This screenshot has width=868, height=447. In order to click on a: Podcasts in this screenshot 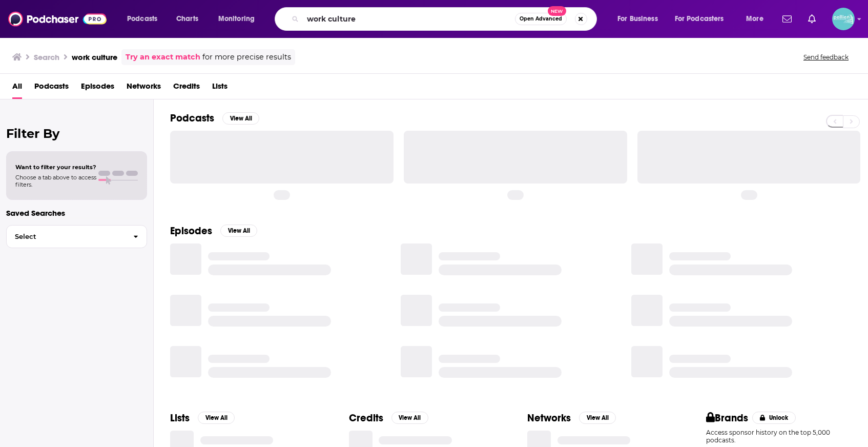, I will do `click(51, 89)`.